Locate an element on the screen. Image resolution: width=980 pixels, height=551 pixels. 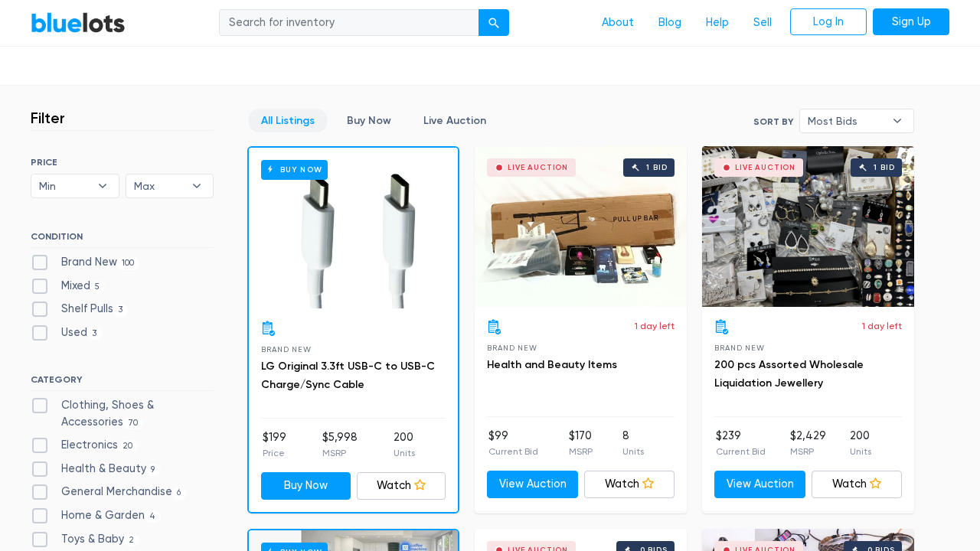
input: Search for inventory is located at coordinates (349, 23).